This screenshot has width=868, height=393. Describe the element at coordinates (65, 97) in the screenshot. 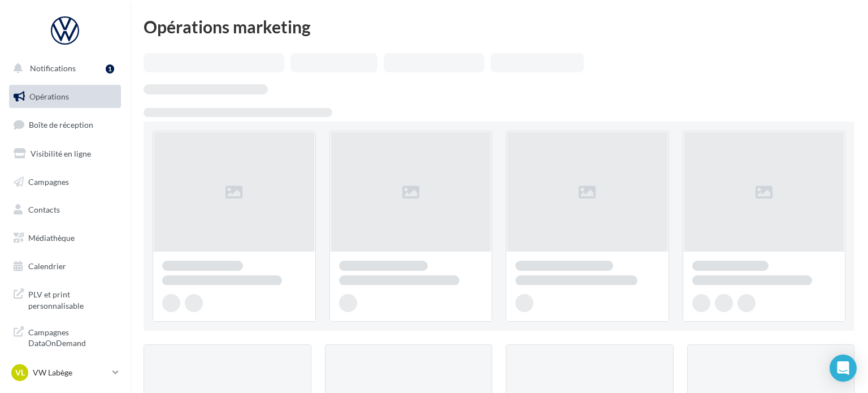

I see `a: Opérations` at that location.